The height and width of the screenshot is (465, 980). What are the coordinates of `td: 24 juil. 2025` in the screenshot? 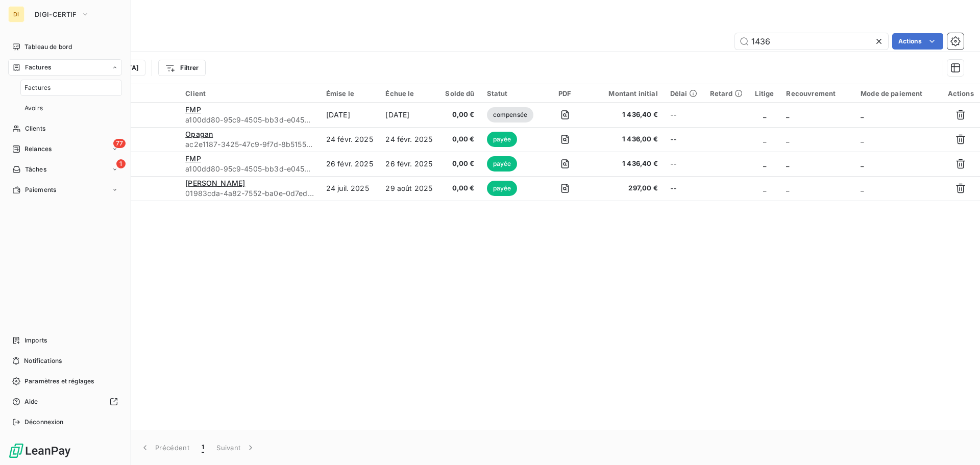 It's located at (350, 189).